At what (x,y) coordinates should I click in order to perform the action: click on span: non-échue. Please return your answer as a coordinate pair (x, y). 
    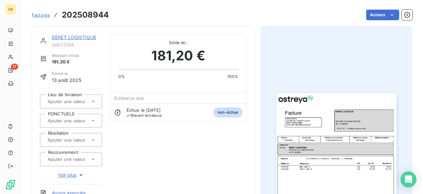
    Looking at the image, I should click on (228, 112).